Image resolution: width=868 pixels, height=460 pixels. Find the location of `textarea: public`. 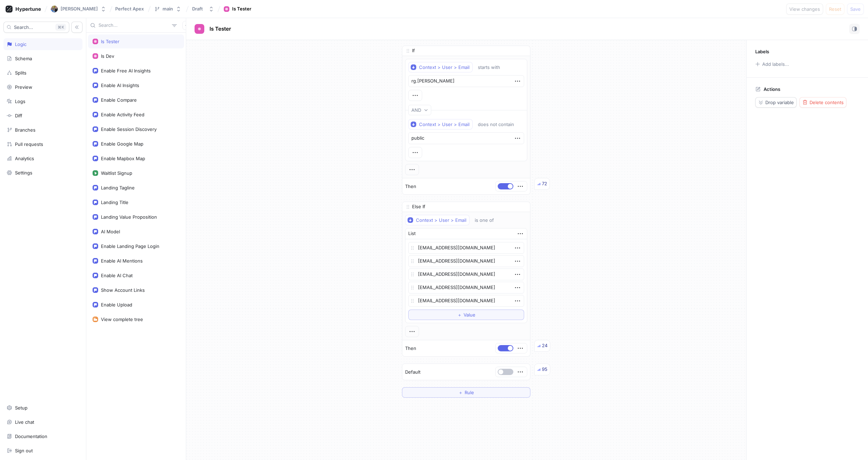

textarea: public is located at coordinates (466, 138).